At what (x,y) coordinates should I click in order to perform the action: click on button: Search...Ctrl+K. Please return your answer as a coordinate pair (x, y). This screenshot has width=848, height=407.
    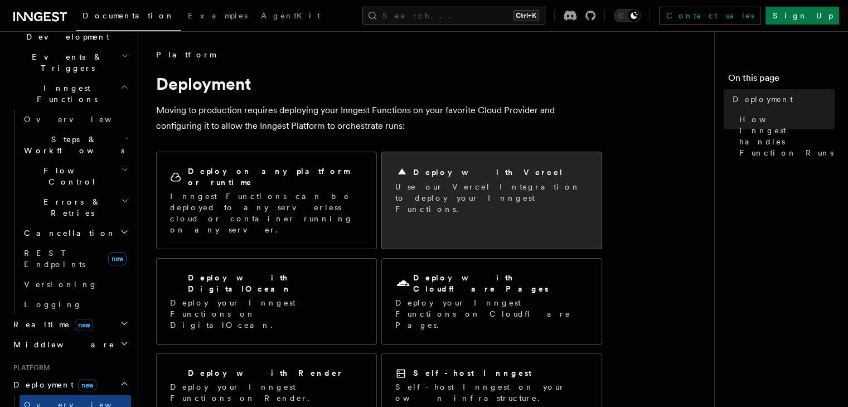
    Looking at the image, I should click on (454, 16).